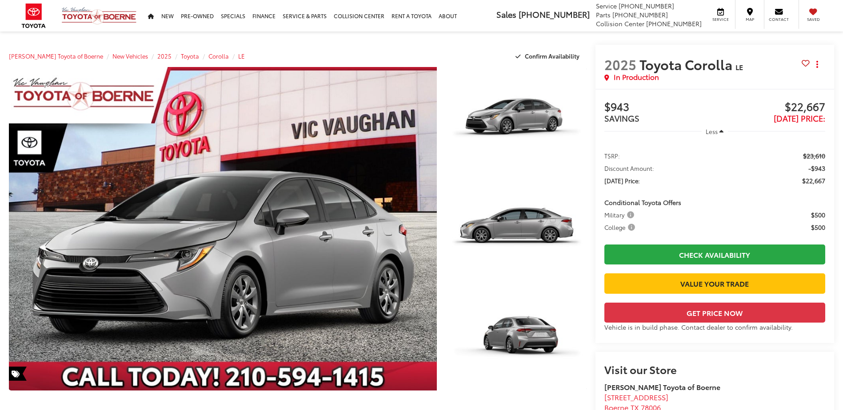 The image size is (843, 410). What do you see at coordinates (620, 227) in the screenshot?
I see `span: College` at bounding box center [620, 227].